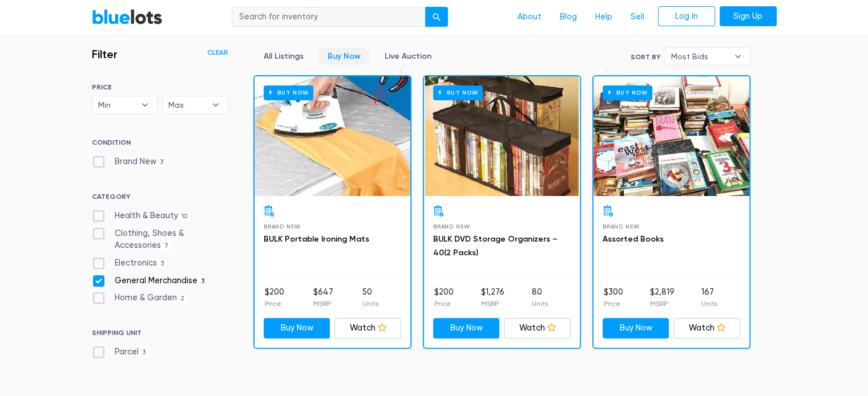  What do you see at coordinates (540, 298) in the screenshot?
I see `li: 80` at bounding box center [540, 298].